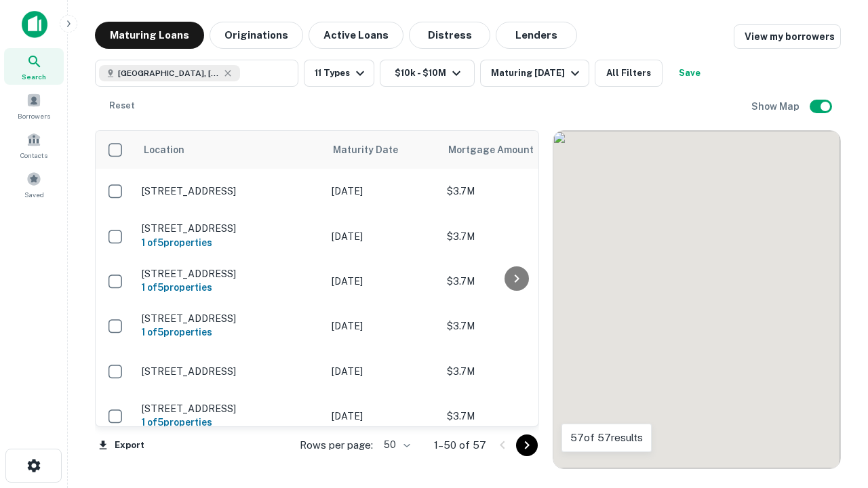 The height and width of the screenshot is (488, 868). Describe the element at coordinates (383, 150) in the screenshot. I see `th: Maturity Date` at that location.